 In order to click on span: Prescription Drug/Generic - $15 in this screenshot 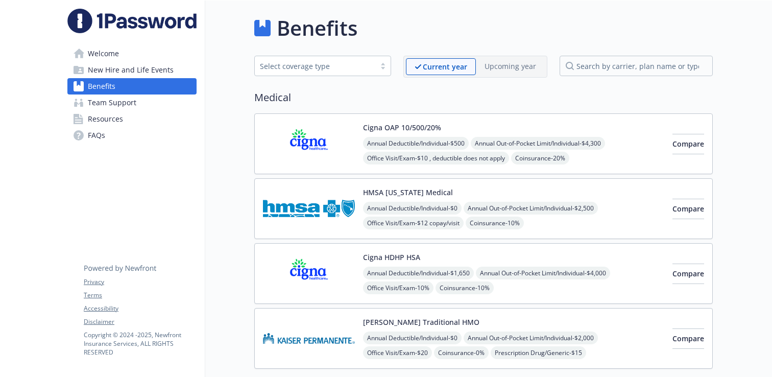, I will do `click(538, 353)`.